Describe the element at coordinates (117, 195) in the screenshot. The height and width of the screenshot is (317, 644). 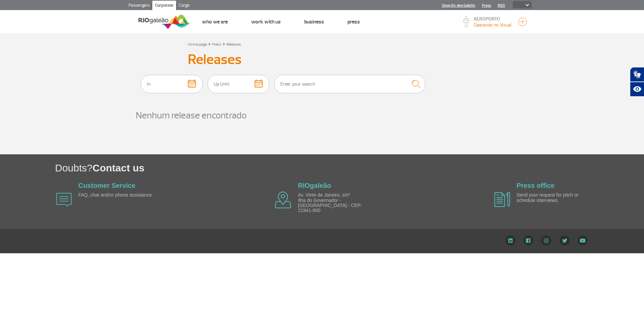
I see `p: FAQ, chat and/or phone assistance.` at that location.